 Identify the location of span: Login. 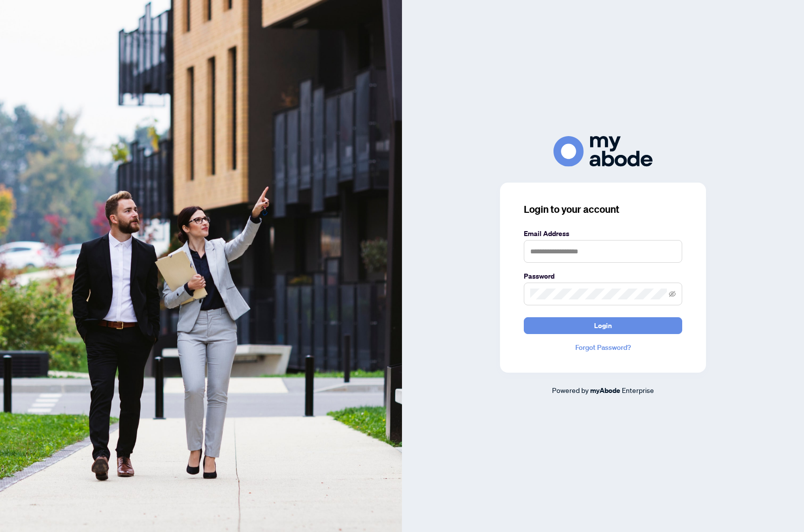
(603, 325).